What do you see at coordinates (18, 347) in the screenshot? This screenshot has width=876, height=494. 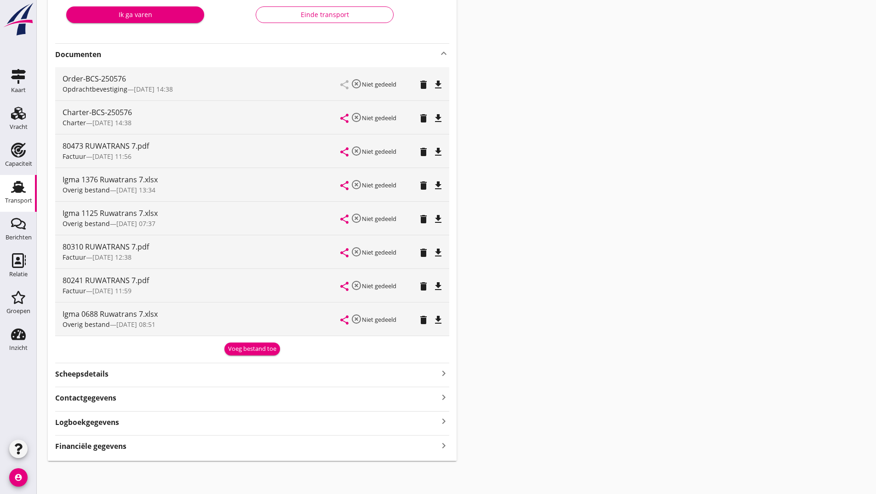 I see `div: Inzicht` at bounding box center [18, 347].